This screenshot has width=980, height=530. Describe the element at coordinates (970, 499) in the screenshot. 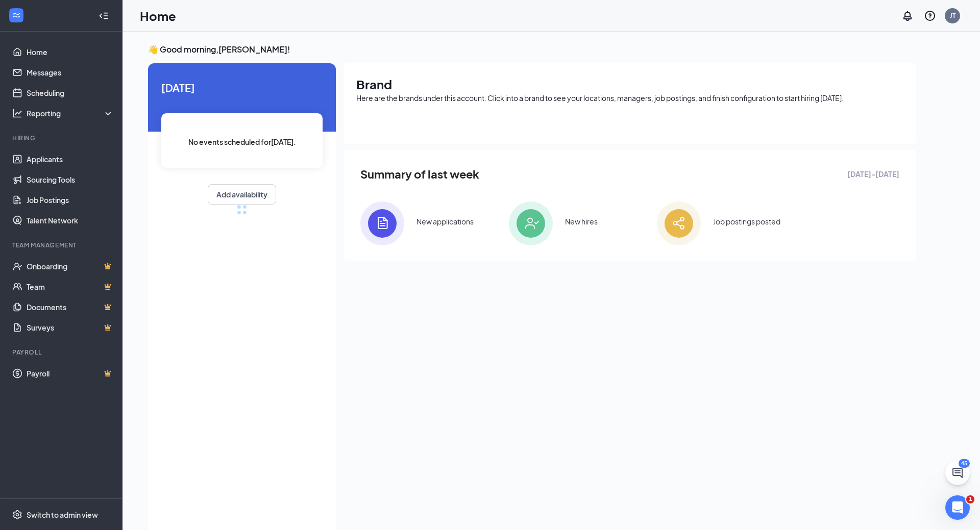

I see `span: 1` at that location.